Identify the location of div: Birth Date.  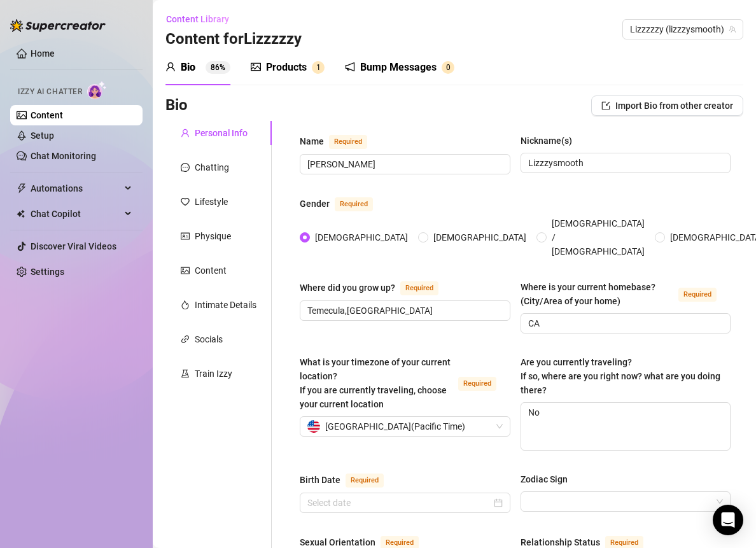
(320, 480).